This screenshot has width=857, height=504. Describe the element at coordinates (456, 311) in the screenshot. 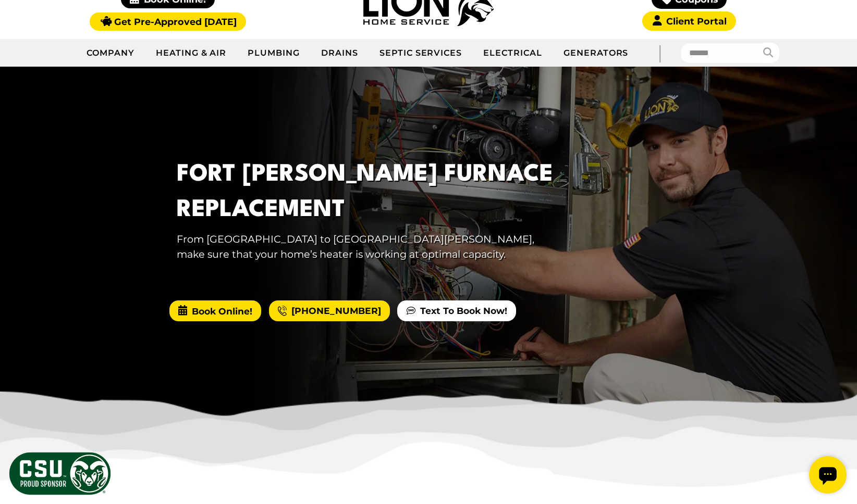

I see `a: Text To Book Now!` at that location.